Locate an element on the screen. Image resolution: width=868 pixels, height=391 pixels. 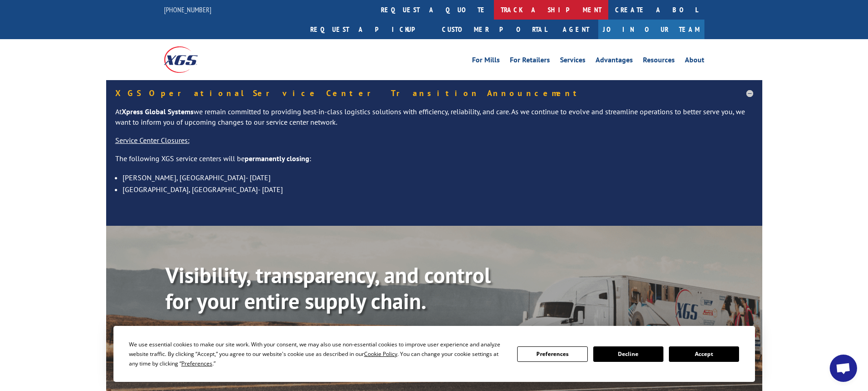
a: Customer Portal is located at coordinates (495, 29).